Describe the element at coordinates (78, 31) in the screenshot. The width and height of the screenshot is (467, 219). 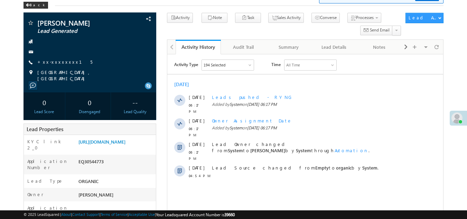
I see `span: Lead Generated` at that location.